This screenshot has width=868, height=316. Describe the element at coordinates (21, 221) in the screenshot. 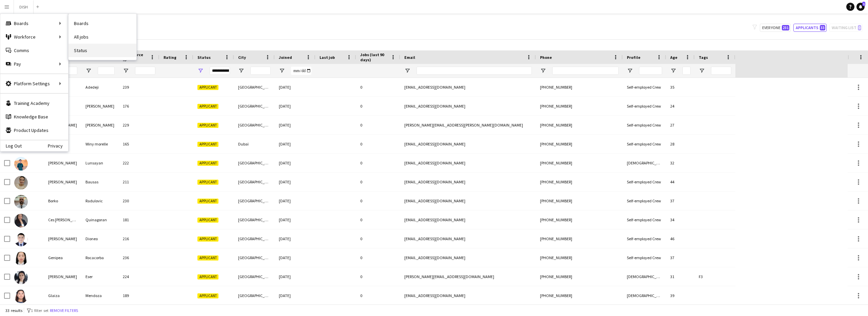

I see `img: Ces Angelica Quinagoran` at that location.